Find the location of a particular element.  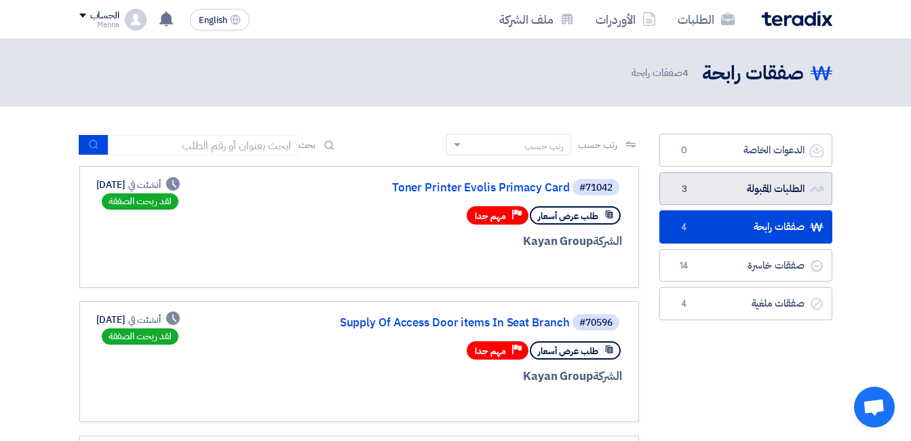

a: Open chat is located at coordinates (875, 407).